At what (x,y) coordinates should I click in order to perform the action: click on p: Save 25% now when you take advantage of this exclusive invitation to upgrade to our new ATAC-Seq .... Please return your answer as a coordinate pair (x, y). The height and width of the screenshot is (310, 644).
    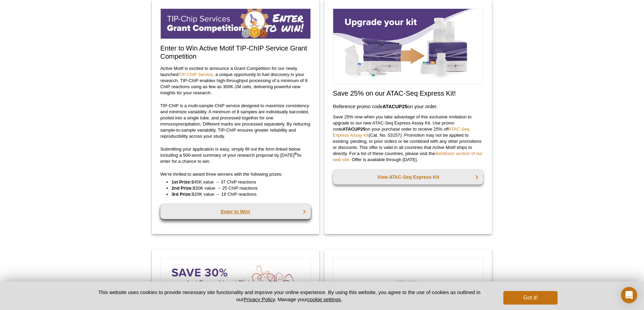
    Looking at the image, I should click on (408, 138).